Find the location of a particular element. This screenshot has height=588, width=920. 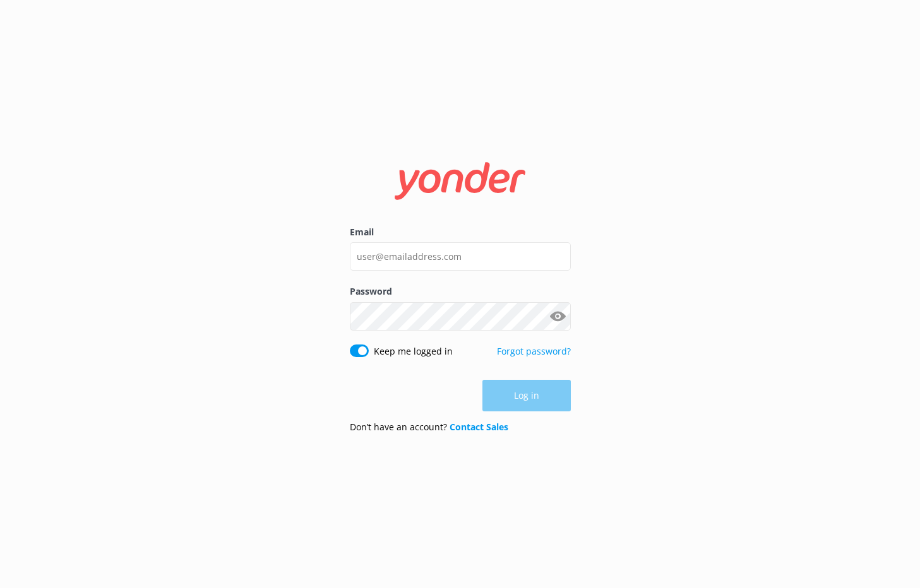

a: Contact Sales is located at coordinates (479, 426).